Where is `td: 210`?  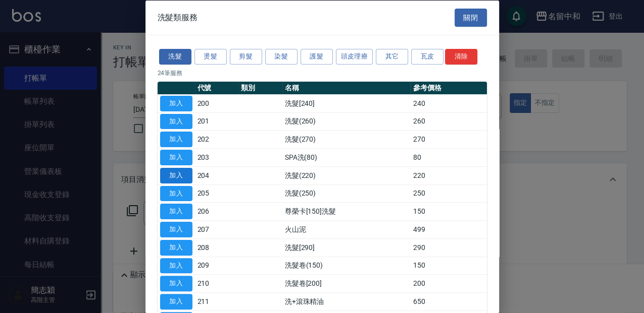
td: 210 is located at coordinates (217, 283).